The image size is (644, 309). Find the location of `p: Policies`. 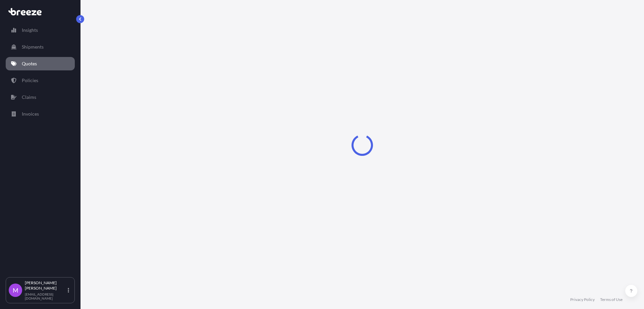

p: Policies is located at coordinates (30, 81).